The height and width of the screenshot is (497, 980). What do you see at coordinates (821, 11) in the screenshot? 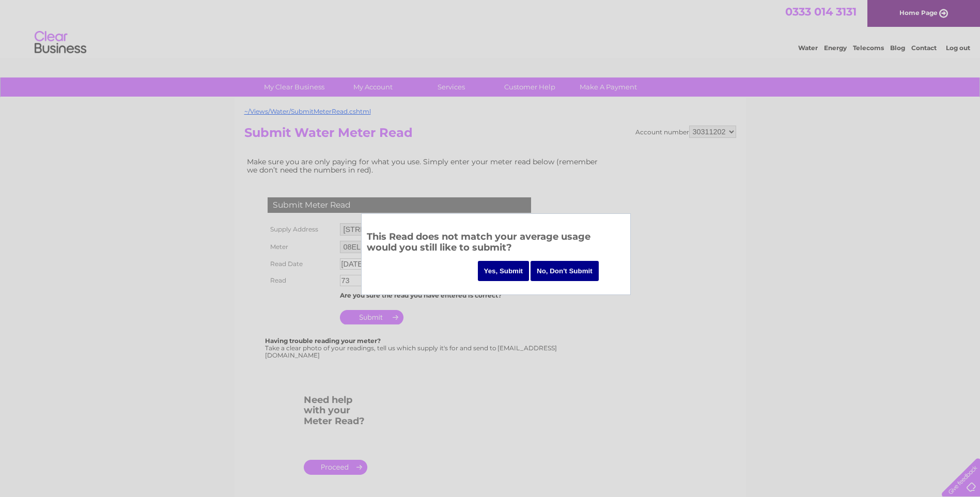
I see `a: 0333 014 3131` at bounding box center [821, 11].